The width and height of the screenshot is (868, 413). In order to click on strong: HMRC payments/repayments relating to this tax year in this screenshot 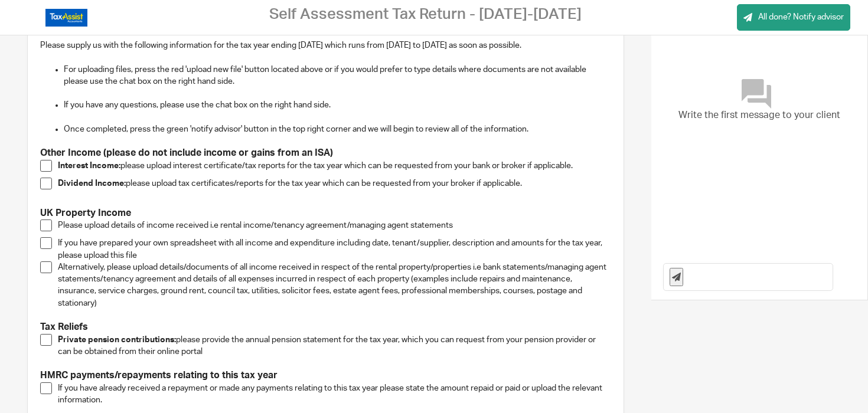, I will do `click(159, 375)`.